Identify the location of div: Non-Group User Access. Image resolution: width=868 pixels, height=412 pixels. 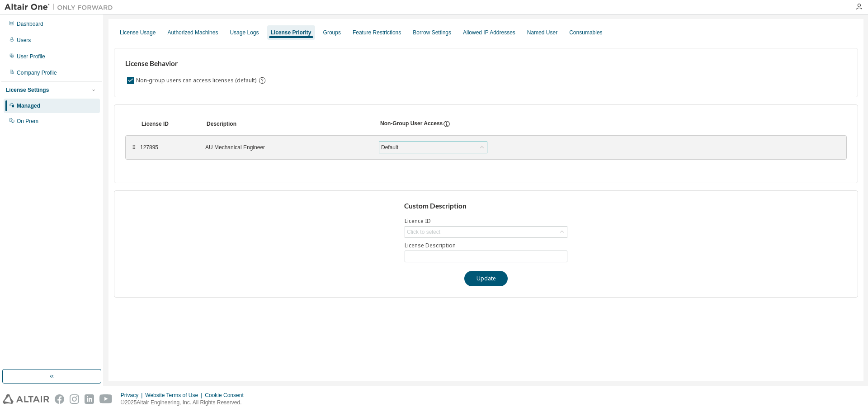
(411, 124).